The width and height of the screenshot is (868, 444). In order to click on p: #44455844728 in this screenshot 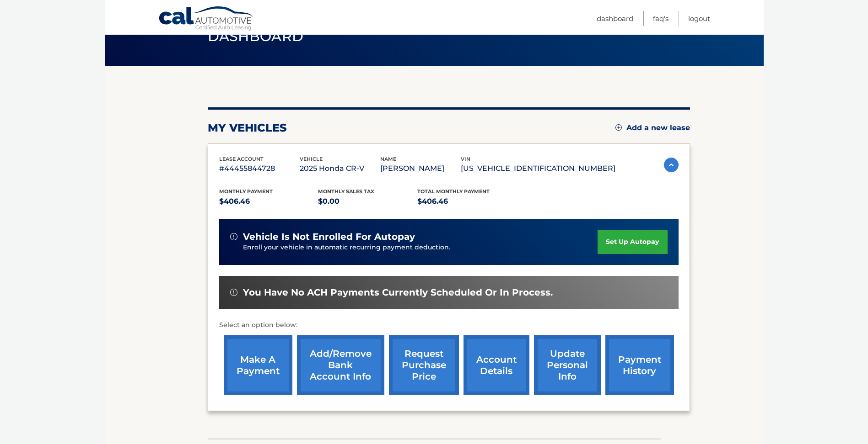, I will do `click(259, 169)`.